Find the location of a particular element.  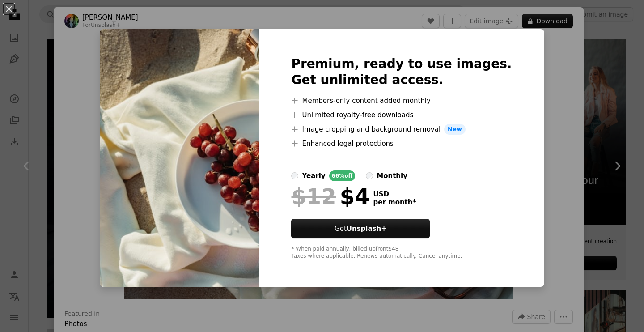

button: GetUnsplash+ is located at coordinates (361, 229).